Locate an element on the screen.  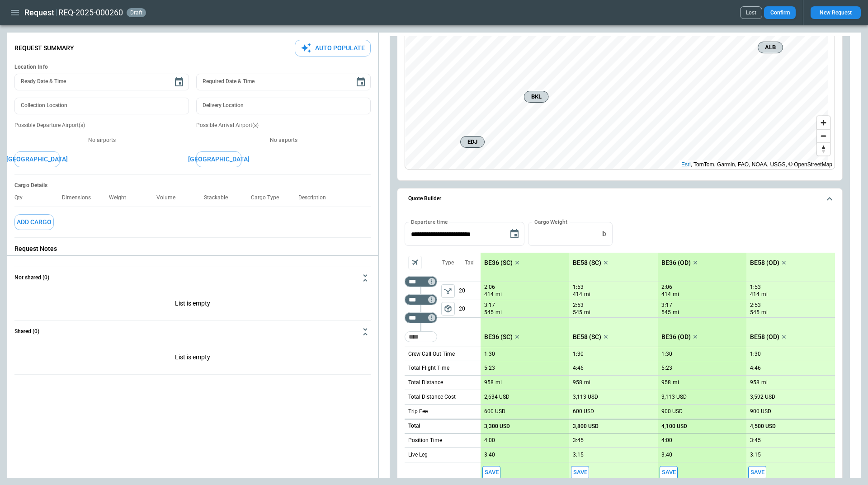
p: Trip Fee is located at coordinates (417, 412).